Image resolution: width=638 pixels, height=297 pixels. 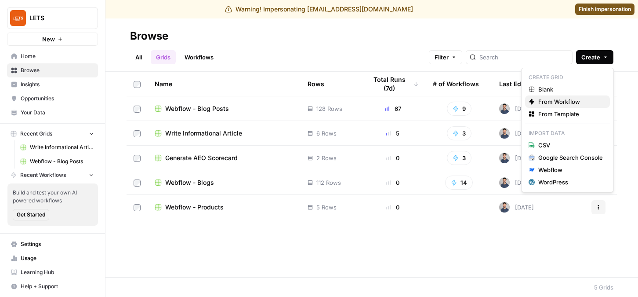 I want to click on button: Filter, so click(x=445, y=57).